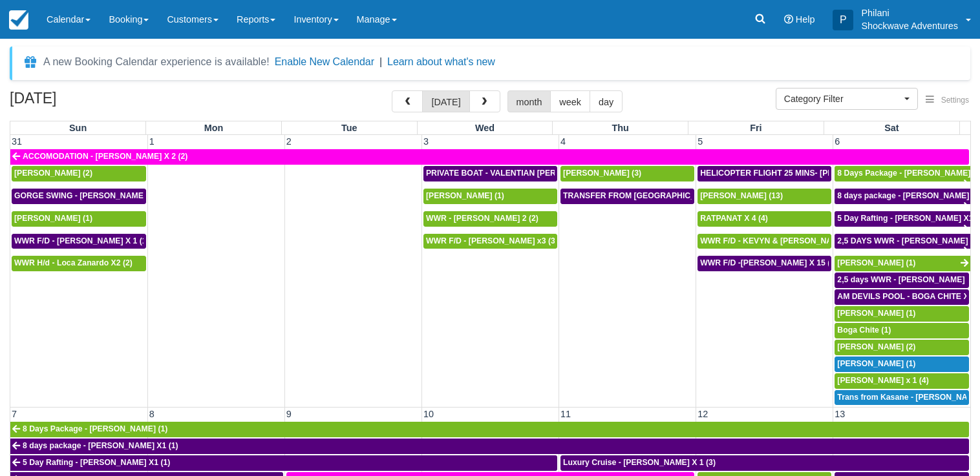 This screenshot has height=476, width=980. I want to click on span: Tue, so click(349, 128).